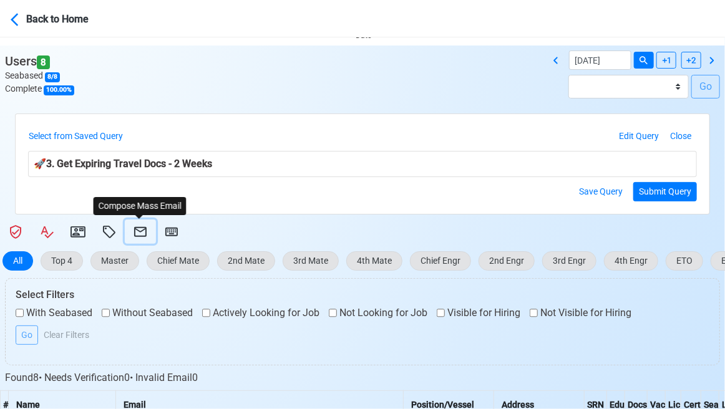 This screenshot has height=409, width=725. What do you see at coordinates (665, 191) in the screenshot?
I see `button: Submit Query` at bounding box center [665, 191].